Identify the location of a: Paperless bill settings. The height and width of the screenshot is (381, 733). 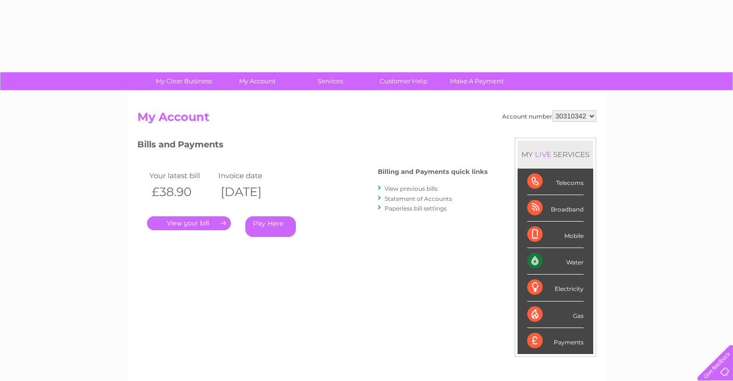
(415, 208).